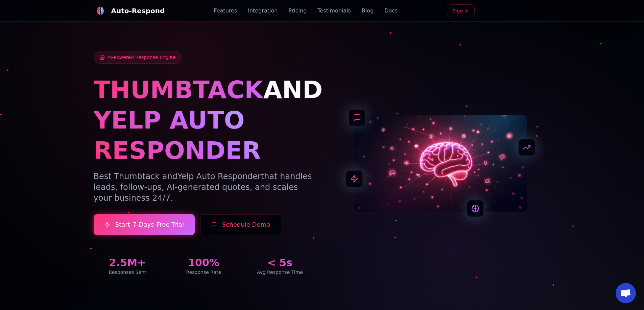 The height and width of the screenshot is (310, 644). What do you see at coordinates (241, 225) in the screenshot?
I see `button: Schedule Demo` at bounding box center [241, 225].